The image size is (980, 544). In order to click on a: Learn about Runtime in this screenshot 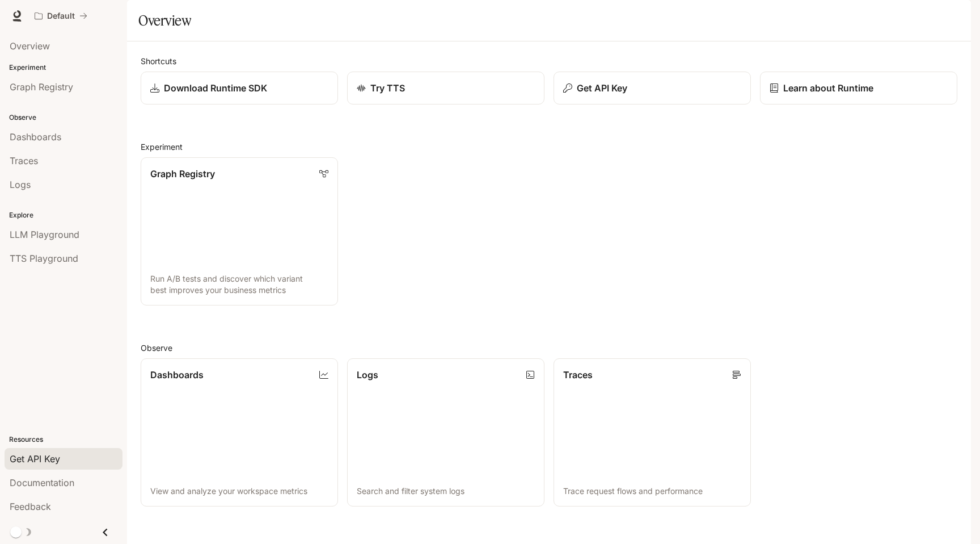, I will do `click(858, 88)`.